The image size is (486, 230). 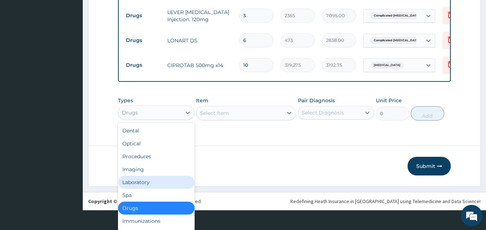 I want to click on div: Minimize live chat window, so click(x=127, y=12).